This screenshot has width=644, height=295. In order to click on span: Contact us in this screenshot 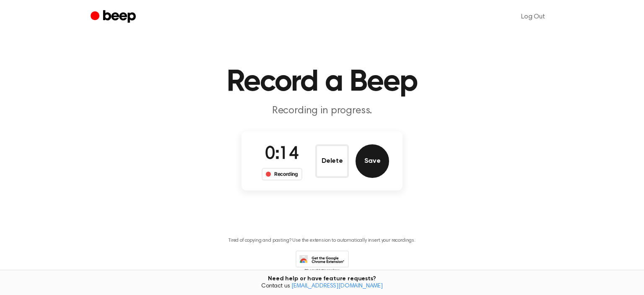, I will do `click(322, 287)`.